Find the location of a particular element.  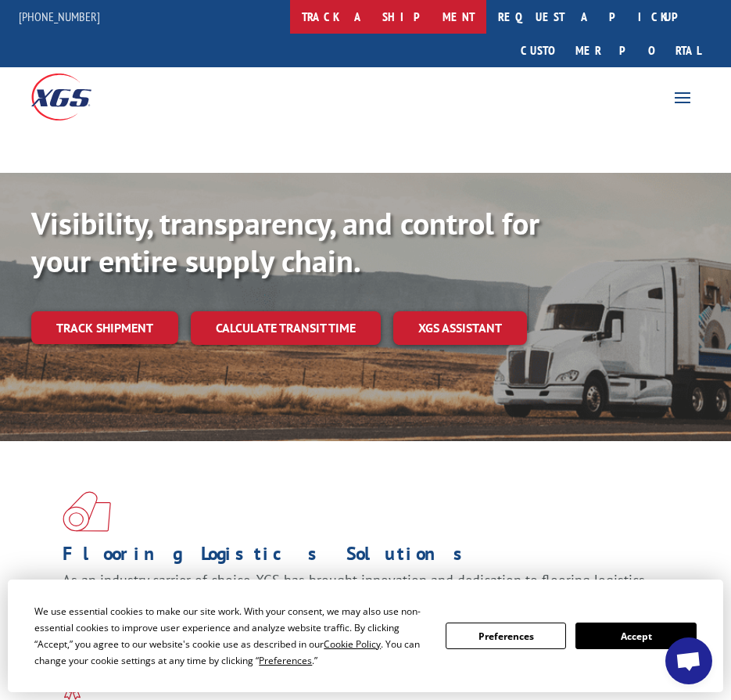

a: Calculate transit time is located at coordinates (285, 327).